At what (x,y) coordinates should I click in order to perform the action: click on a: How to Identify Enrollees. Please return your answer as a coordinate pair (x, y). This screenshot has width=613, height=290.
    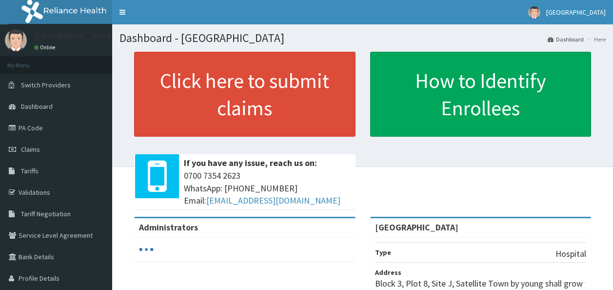
    Looking at the image, I should click on (481, 94).